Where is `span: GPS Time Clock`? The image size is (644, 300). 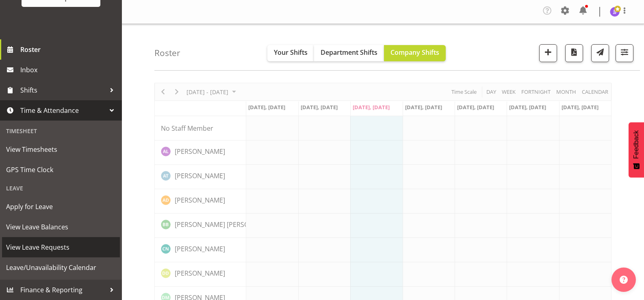
span: GPS Time Clock is located at coordinates (61, 170).